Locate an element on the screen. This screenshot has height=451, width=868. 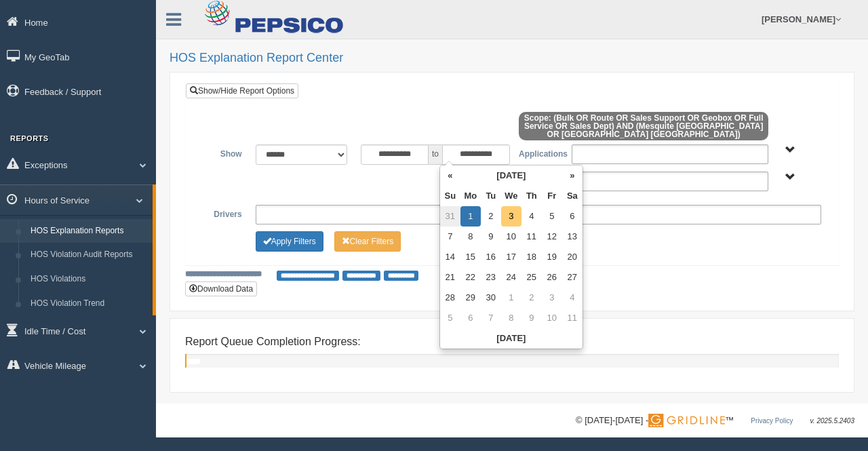
td: 16 is located at coordinates (491, 257).